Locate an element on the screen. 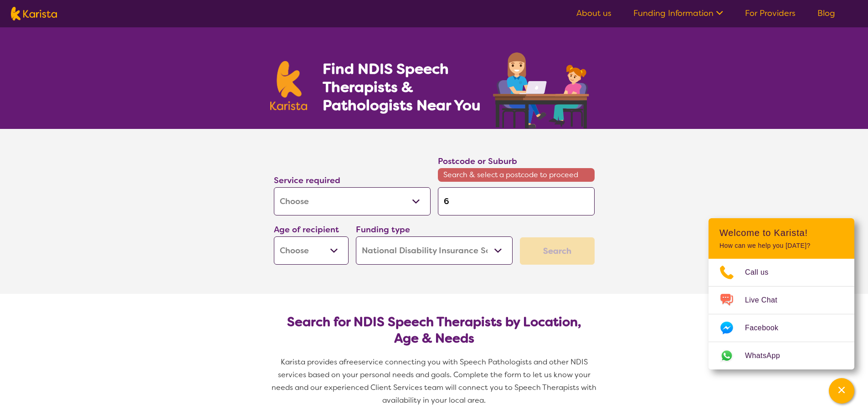  a: Funding Information is located at coordinates (678, 13).